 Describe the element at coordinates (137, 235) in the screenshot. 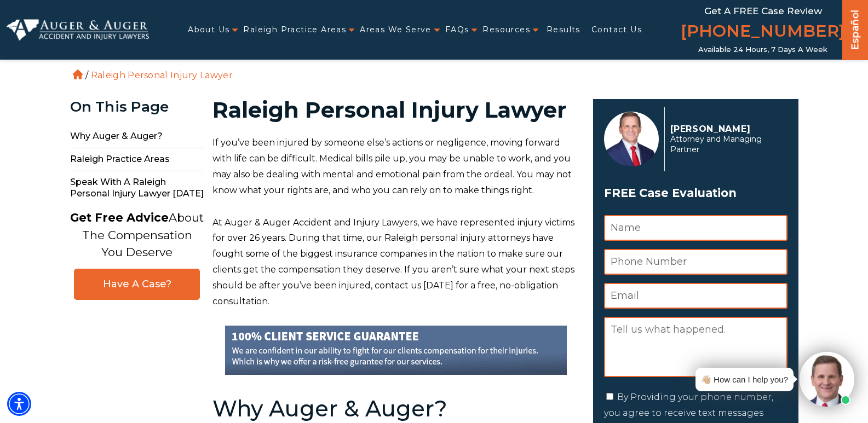

I see `p: About The Compensation You Deserve` at that location.